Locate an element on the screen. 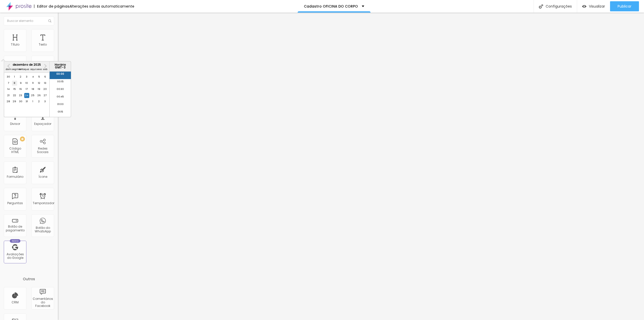 The image size is (644, 320). div: Choose sexta-feira, 2 de janeiro de 2026 is located at coordinates (39, 101).